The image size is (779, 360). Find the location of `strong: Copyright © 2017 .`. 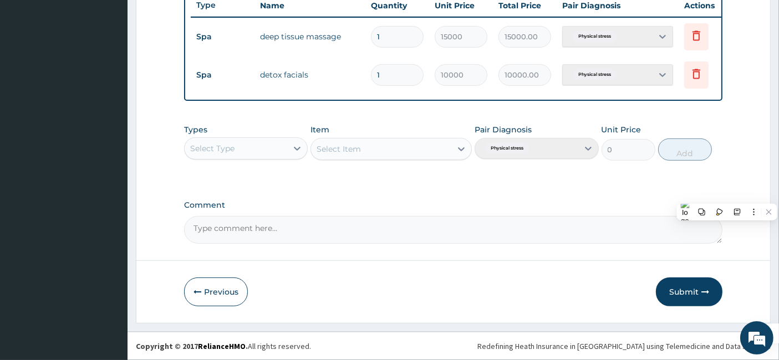

strong: Copyright © 2017 . is located at coordinates (192, 347).